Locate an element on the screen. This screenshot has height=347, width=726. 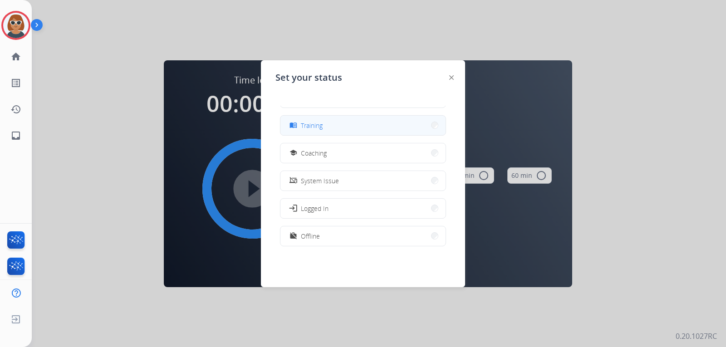
mat-icon: inbox is located at coordinates (16, 136).